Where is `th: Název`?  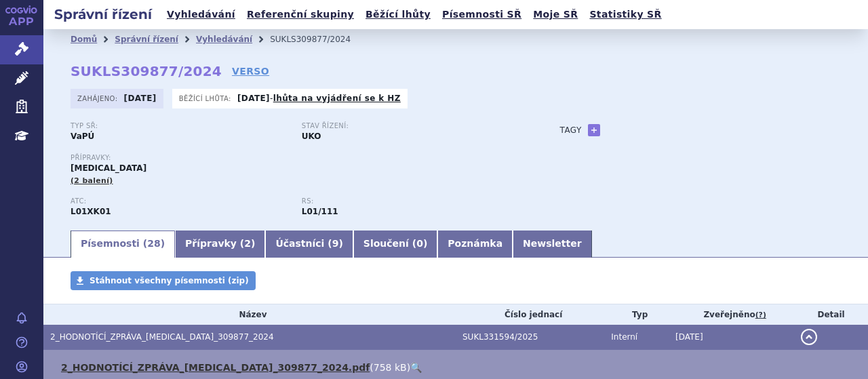
th: Název is located at coordinates (250, 314).